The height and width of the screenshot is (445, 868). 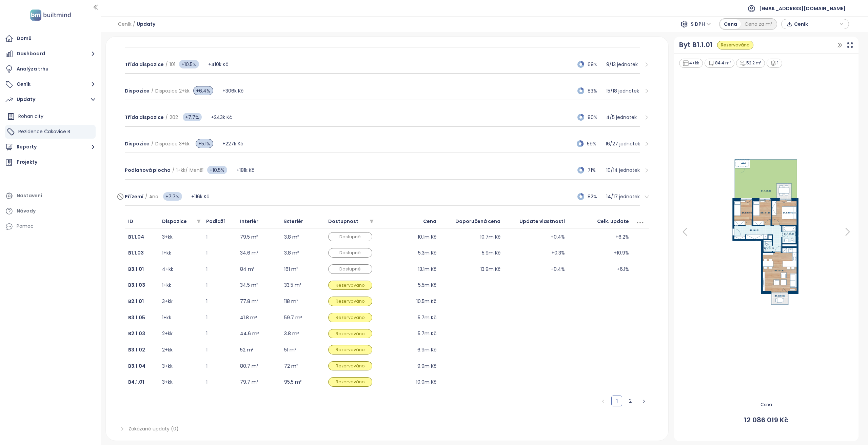 What do you see at coordinates (221, 118) in the screenshot?
I see `span: +243k Kč` at bounding box center [221, 118].